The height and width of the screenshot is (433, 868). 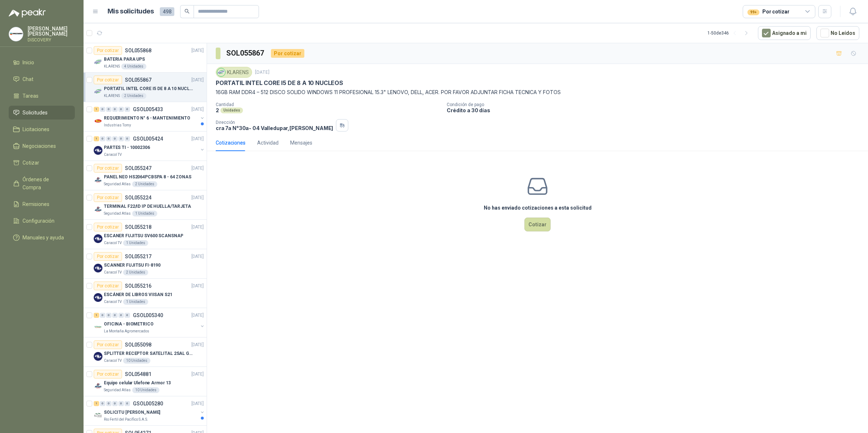 I want to click on span: Inicio, so click(x=29, y=63).